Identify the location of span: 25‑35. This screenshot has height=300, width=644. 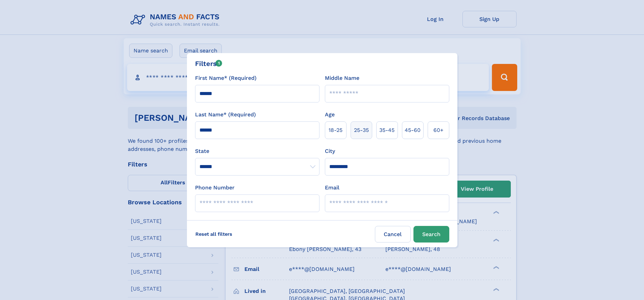
(361, 130).